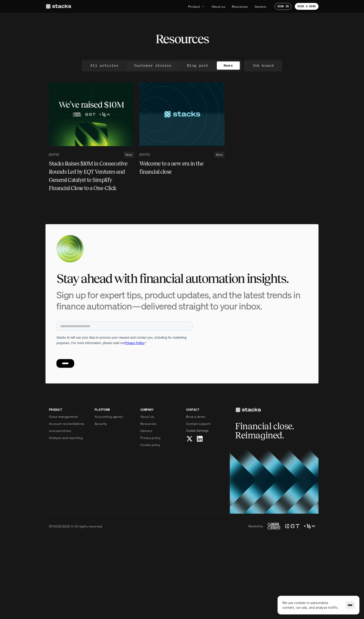 This screenshot has width=364, height=619. What do you see at coordinates (198, 424) in the screenshot?
I see `p: Contact support` at bounding box center [198, 424].